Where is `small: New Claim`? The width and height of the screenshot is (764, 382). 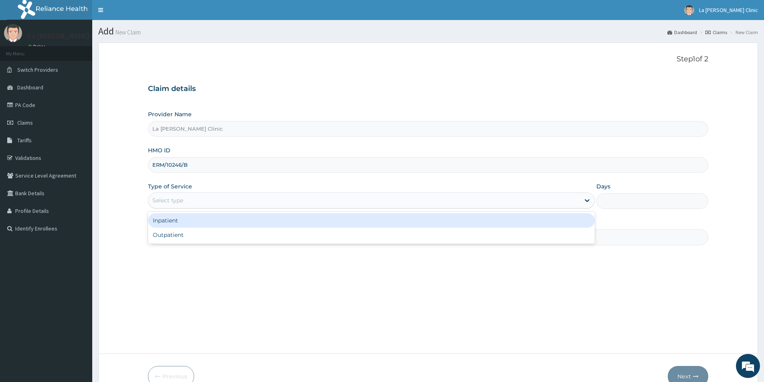
small: New Claim is located at coordinates (127, 32).